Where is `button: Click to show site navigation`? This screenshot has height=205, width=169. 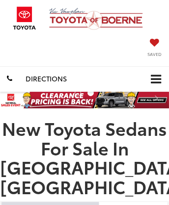 button: Click to show site navigation is located at coordinates (155, 79).